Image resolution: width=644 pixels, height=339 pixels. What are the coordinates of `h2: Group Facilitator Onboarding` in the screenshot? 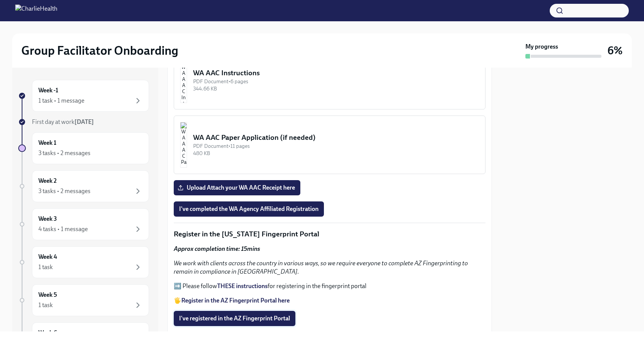 It's located at (100, 51).